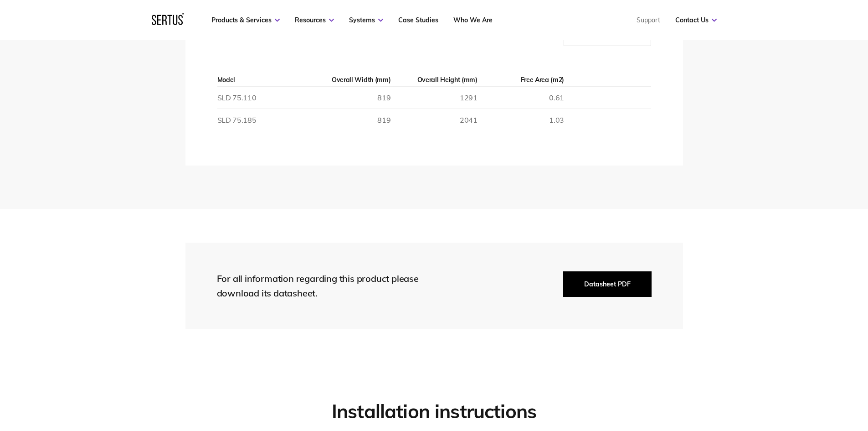  Describe the element at coordinates (648, 20) in the screenshot. I see `a: Support` at that location.